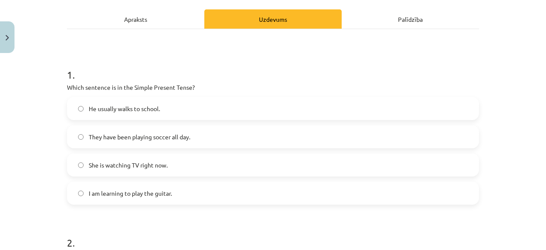 The width and height of the screenshot is (546, 250). Describe the element at coordinates (273, 235) in the screenshot. I see `h1: 2 .` at that location.